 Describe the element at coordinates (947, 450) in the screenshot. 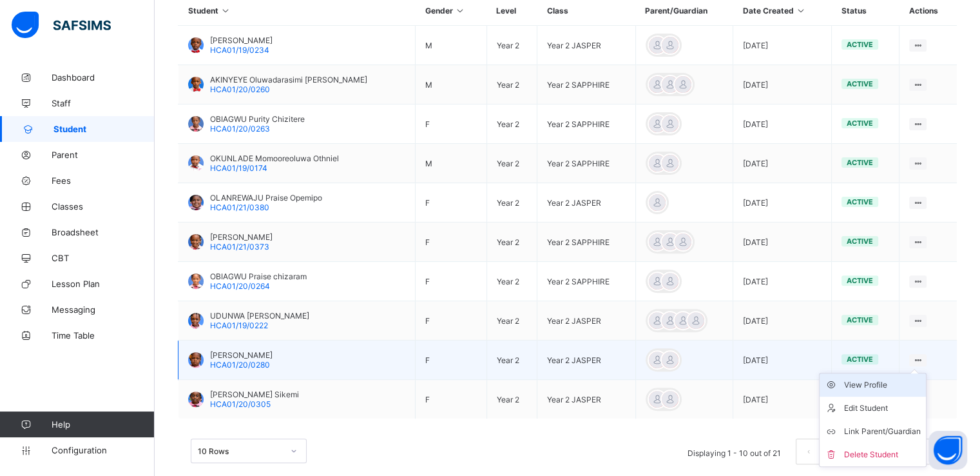

I see `button: Open asap` at that location.